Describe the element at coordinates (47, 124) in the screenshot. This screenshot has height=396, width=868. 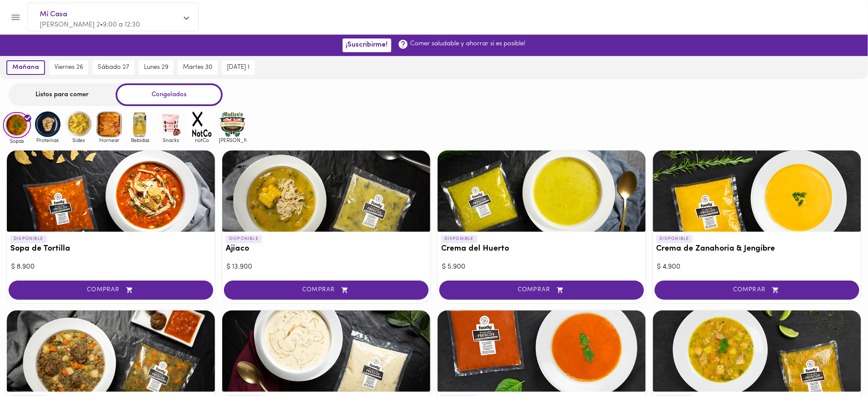
I see `img: Proteinas` at that location.